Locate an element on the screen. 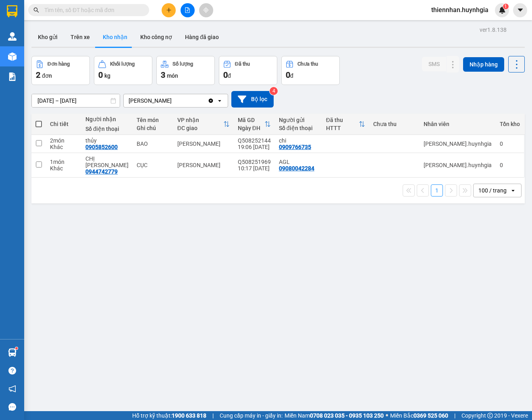 The height and width of the screenshot is (420, 532). strong: 0369 525 060 is located at coordinates (431, 416).